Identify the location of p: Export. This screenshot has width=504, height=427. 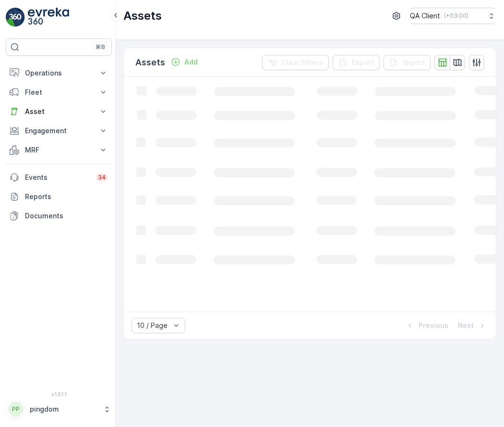
(363, 63).